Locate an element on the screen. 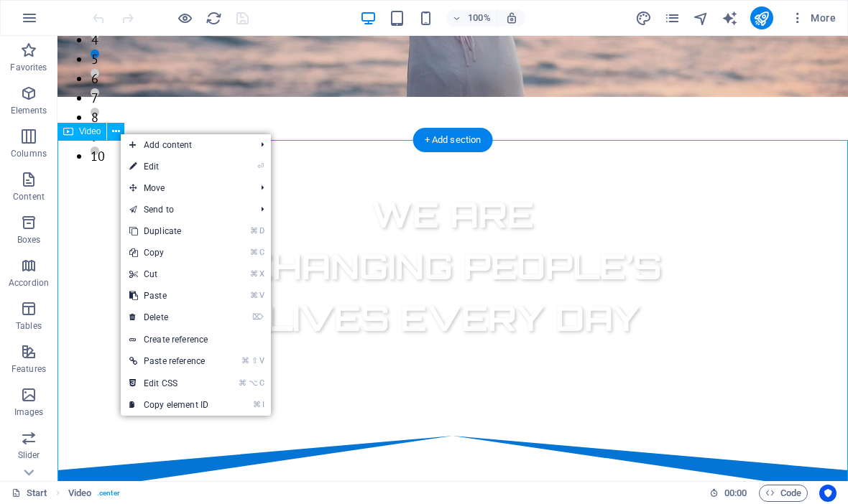 Image resolution: width=848 pixels, height=504 pixels. i: D is located at coordinates (261, 231).